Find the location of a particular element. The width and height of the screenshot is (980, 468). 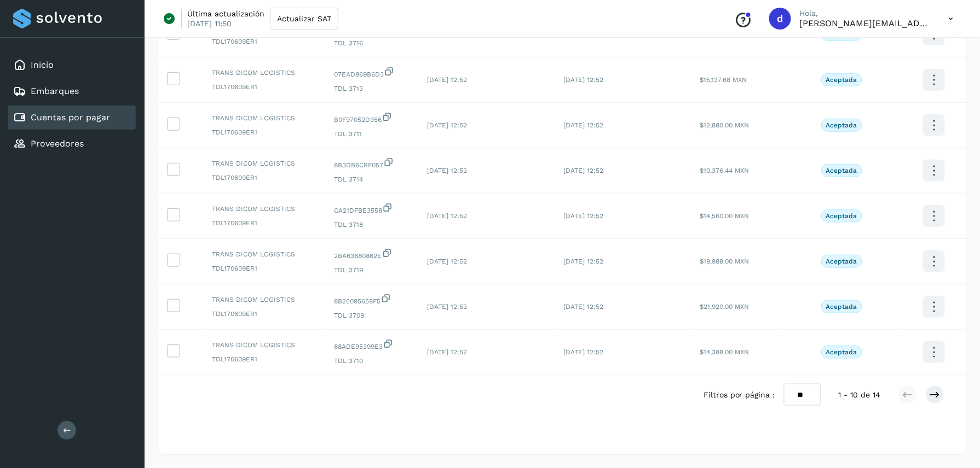

span: 8B3DB6CBF057 is located at coordinates (371, 164).